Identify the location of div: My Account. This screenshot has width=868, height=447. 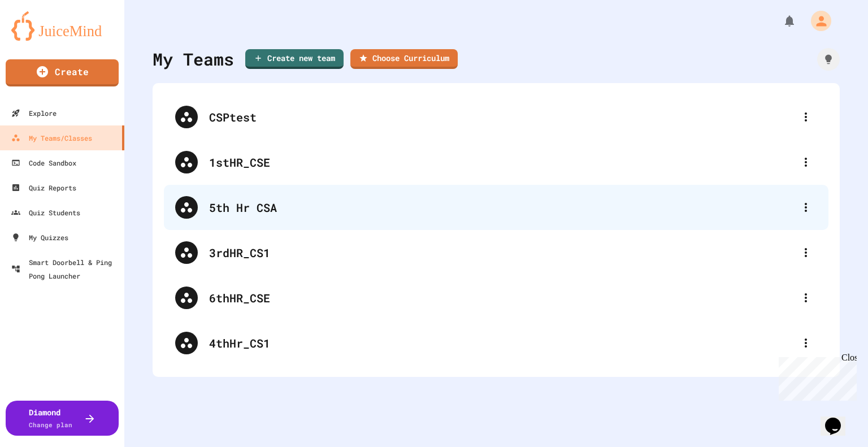
(816, 21).